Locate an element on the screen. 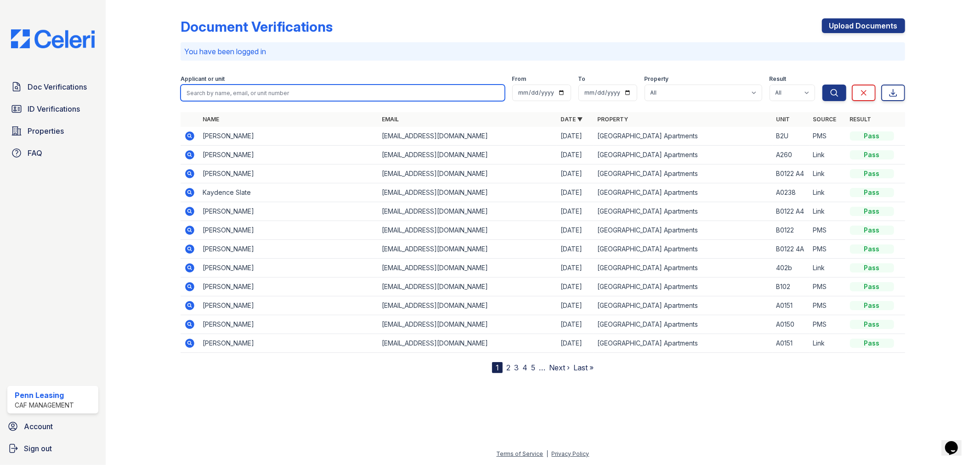 The height and width of the screenshot is (465, 980). a: Next › is located at coordinates (559, 368).